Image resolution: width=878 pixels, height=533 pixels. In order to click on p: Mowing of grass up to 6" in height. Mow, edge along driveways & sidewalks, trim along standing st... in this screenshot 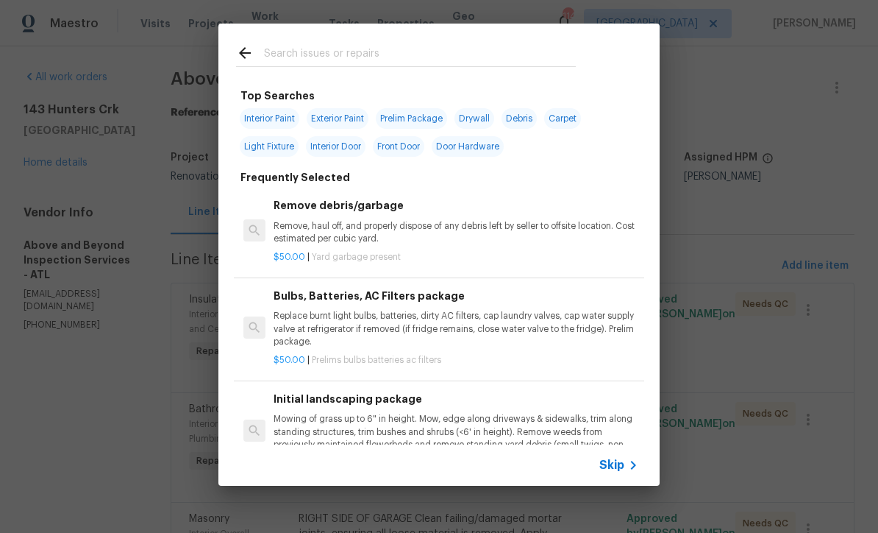, I will do `click(456, 431)`.